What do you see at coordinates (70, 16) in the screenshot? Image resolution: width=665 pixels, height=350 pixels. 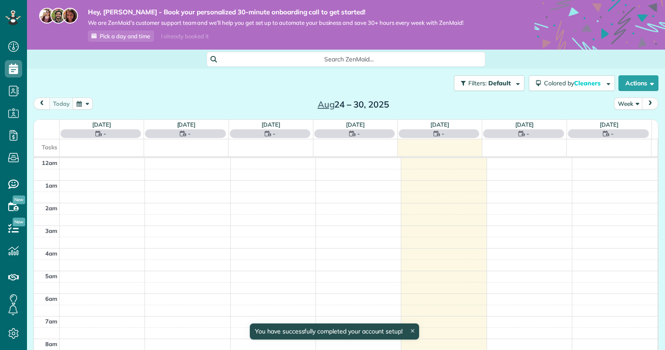 I see `img: michelle-19f622bdf1676172e81f8f8fba1fb50e276960ebfe0243fe18214015130c80e4.jpg` at bounding box center [70, 16].